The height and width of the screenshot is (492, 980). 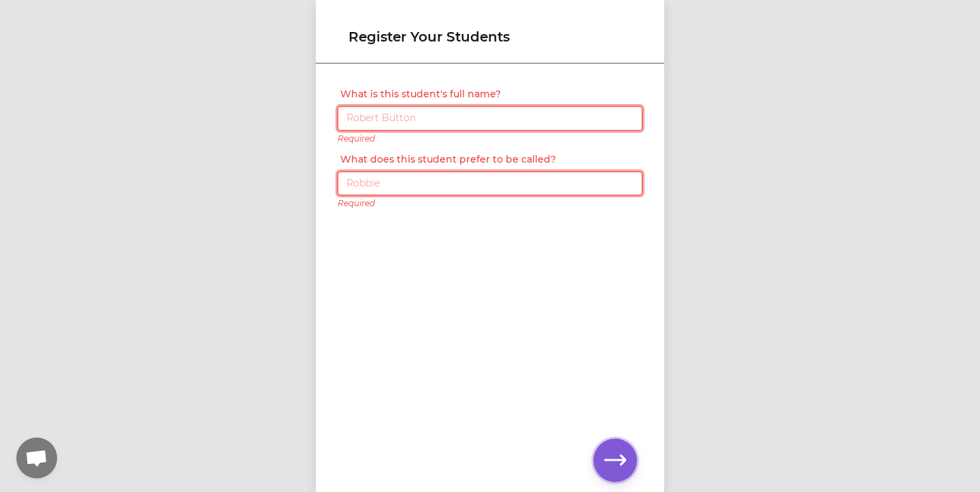 What do you see at coordinates (491, 93) in the screenshot?
I see `label: What is this student's full name?` at bounding box center [491, 93].